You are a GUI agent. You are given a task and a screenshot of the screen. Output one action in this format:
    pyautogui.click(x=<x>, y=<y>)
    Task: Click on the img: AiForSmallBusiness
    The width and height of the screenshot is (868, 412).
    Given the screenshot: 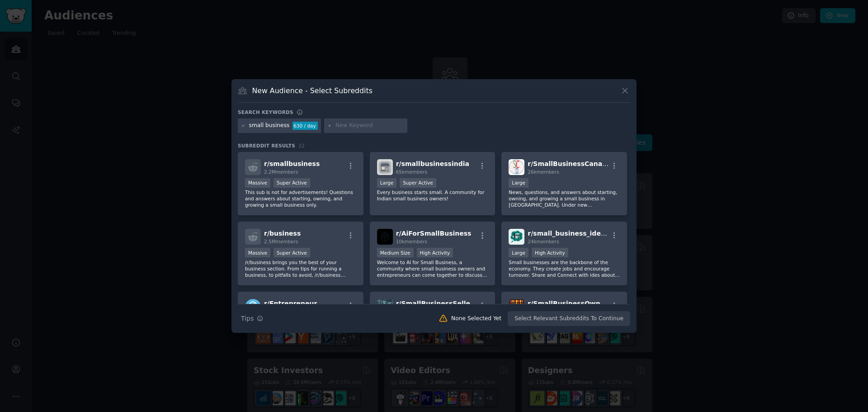 What is the action you would take?
    pyautogui.click(x=385, y=237)
    